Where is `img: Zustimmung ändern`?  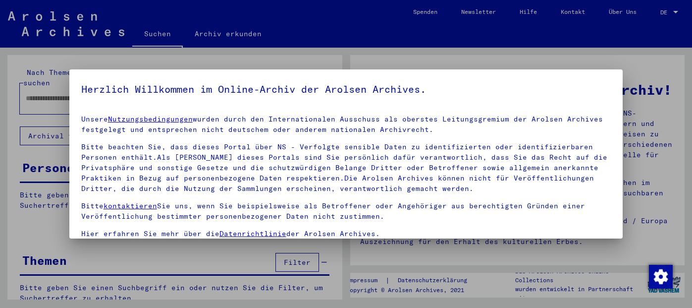
img: Zustimmung ändern is located at coordinates (661, 276).